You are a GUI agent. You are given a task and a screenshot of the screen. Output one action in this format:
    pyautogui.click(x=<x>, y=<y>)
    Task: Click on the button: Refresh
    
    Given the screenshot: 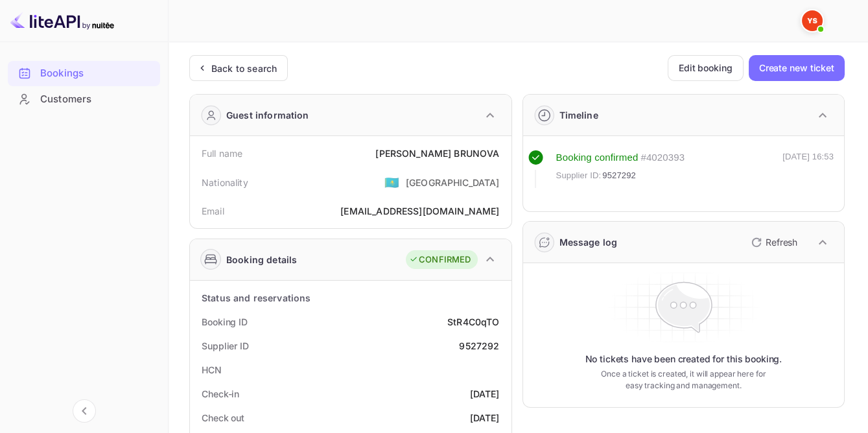 What is the action you would take?
    pyautogui.click(x=772, y=243)
    